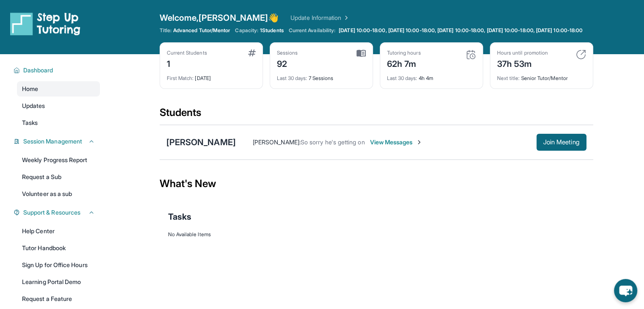 The width and height of the screenshot is (644, 309). What do you see at coordinates (33, 106) in the screenshot?
I see `span: Updates` at bounding box center [33, 106].